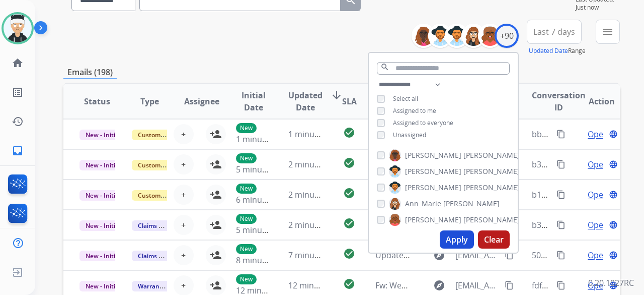  I want to click on span: 12 minutes ago, so click(318, 285).